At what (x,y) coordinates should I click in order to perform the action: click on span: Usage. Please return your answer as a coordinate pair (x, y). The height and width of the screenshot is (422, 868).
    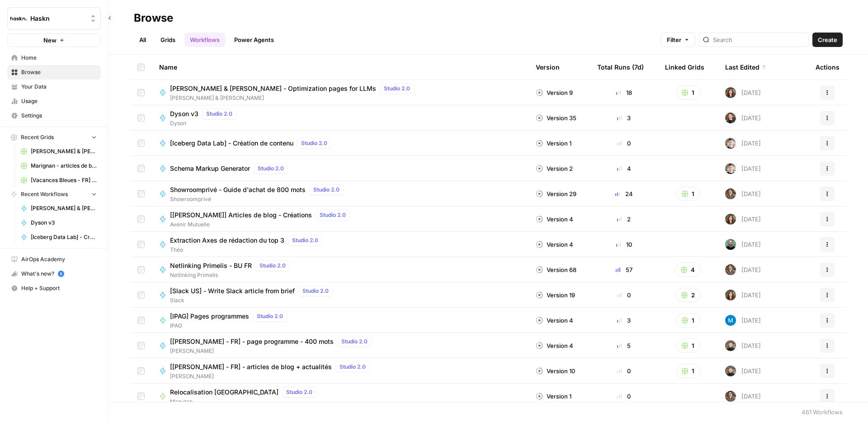
    Looking at the image, I should click on (59, 101).